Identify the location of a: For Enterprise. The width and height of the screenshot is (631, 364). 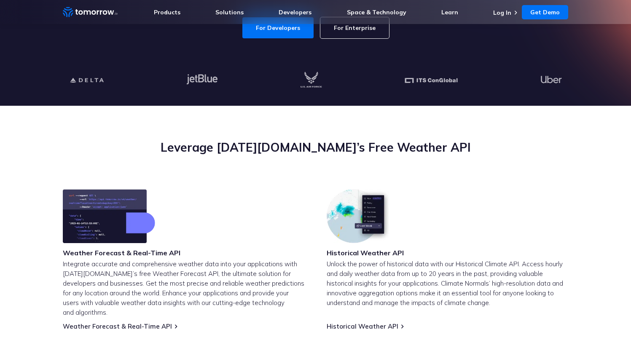
(354, 28).